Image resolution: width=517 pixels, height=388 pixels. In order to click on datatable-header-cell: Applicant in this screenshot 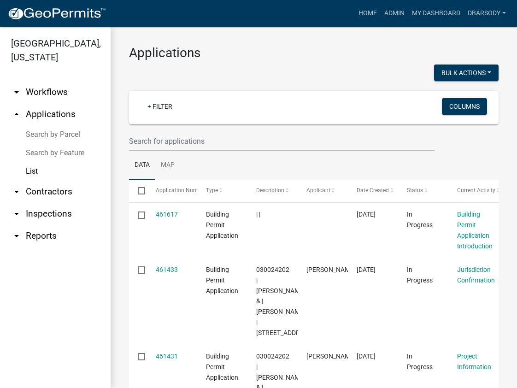, I will do `click(323, 191)`.